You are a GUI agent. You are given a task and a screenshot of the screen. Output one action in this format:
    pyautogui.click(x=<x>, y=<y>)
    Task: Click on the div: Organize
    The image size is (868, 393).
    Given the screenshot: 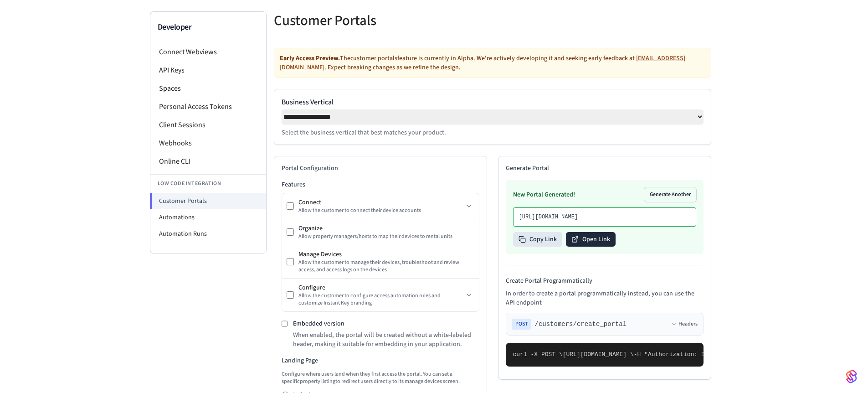 What is the action you would take?
    pyautogui.click(x=387, y=229)
    